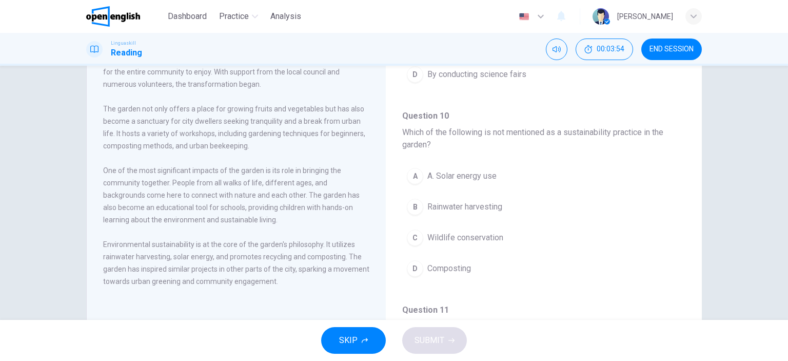  What do you see at coordinates (234, 16) in the screenshot?
I see `span: Practice` at bounding box center [234, 16].